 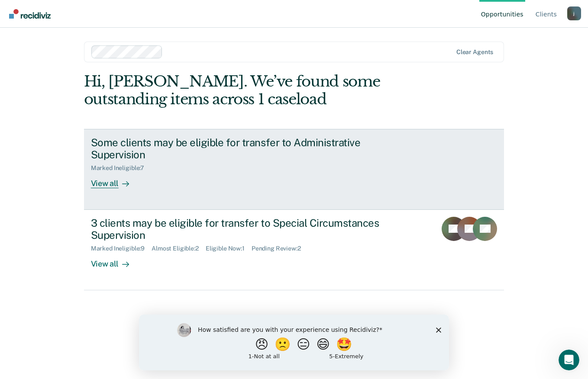 I want to click on div: Marked Ineligible : 7, so click(x=121, y=168).